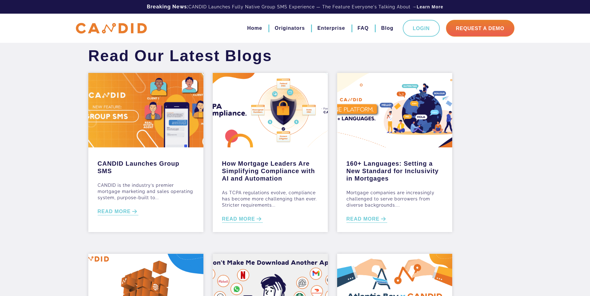 This screenshot has height=296, width=590. What do you see at coordinates (394, 170) in the screenshot?
I see `a: 160+ Languages: Setting a New Standard for Inclusivity in Mortgages` at bounding box center [394, 170].